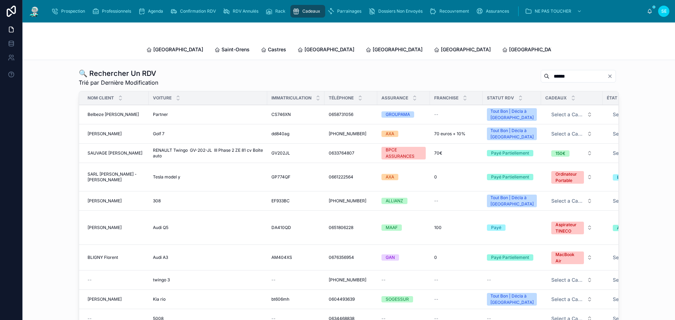 This screenshot has height=320, width=675. I want to click on span: Tesla model y, so click(167, 177).